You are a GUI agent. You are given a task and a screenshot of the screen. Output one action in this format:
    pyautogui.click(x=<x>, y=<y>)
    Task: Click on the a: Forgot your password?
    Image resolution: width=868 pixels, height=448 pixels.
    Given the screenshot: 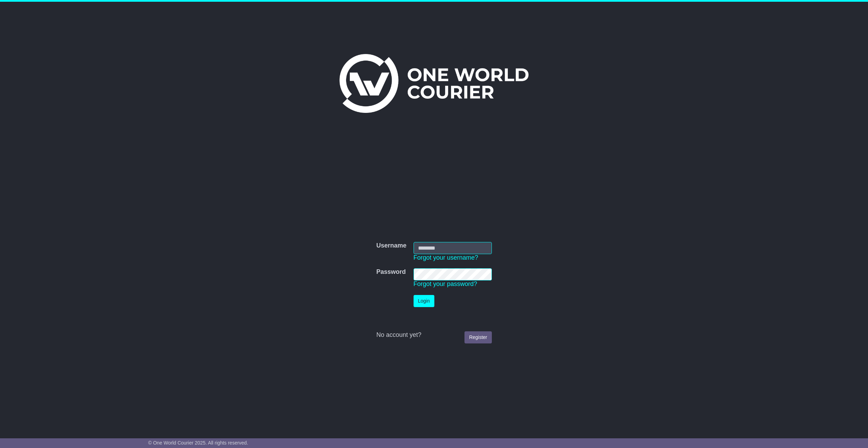 What is the action you would take?
    pyautogui.click(x=446, y=284)
    